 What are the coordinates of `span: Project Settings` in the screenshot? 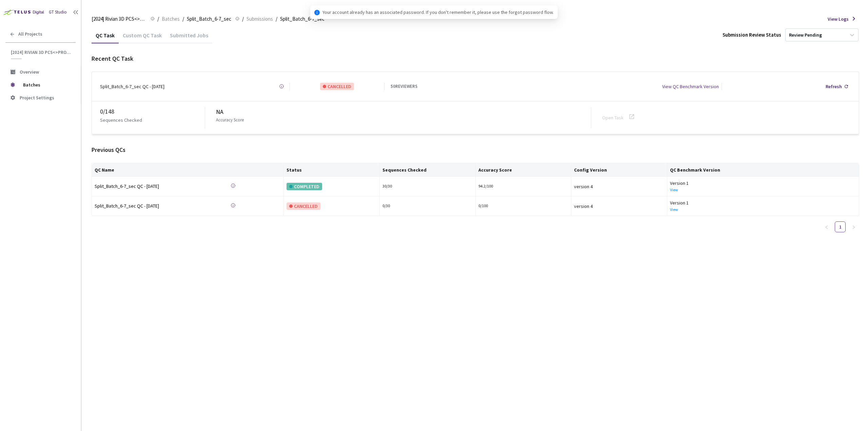 It's located at (37, 98).